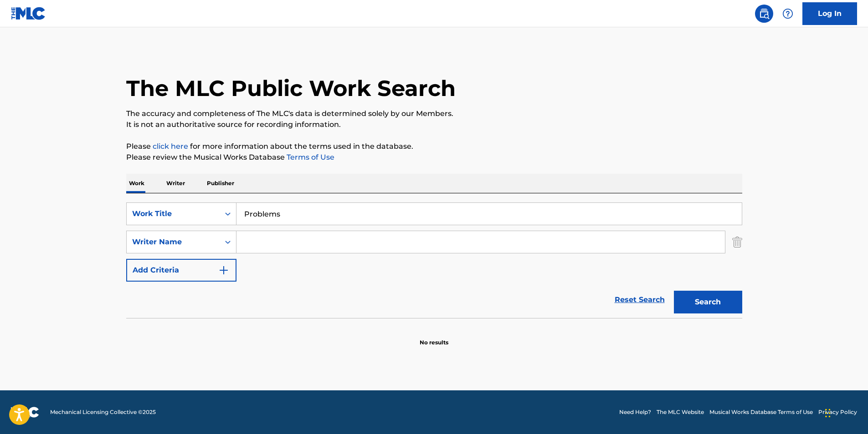 This screenshot has width=868, height=434. Describe the element at coordinates (173, 242) in the screenshot. I see `div: Writer Name` at that location.